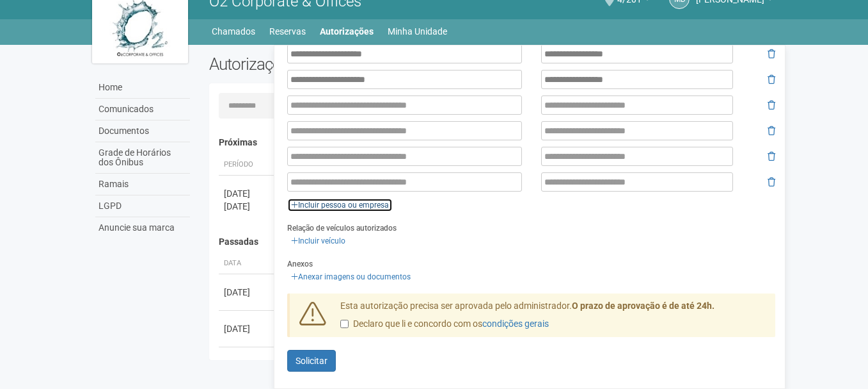 Image resolution: width=868 pixels, height=389 pixels. I want to click on a: Minha Unidade, so click(418, 31).